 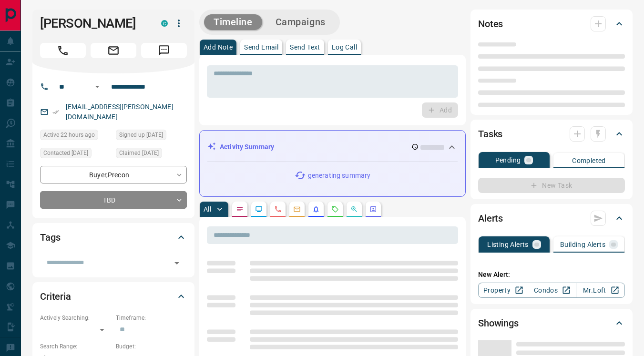 What do you see at coordinates (344, 47) in the screenshot?
I see `p: Log Call` at bounding box center [344, 47].